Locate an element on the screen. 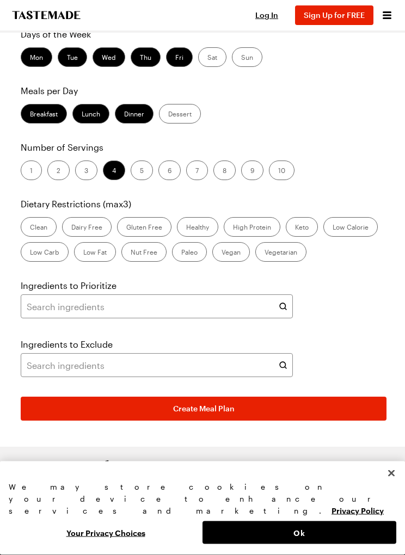 The width and height of the screenshot is (405, 555). label: 2 is located at coordinates (58, 171).